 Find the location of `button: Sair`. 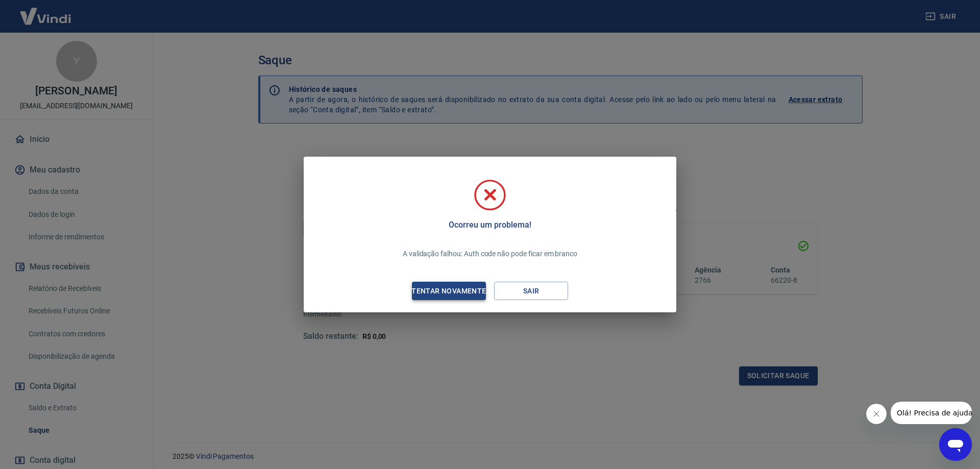

button: Sair is located at coordinates (531, 291).